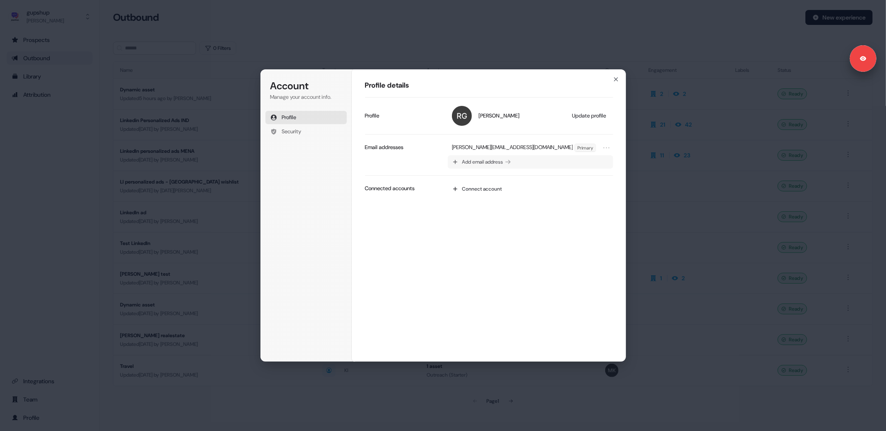  I want to click on button: Add email address, so click(530, 162).